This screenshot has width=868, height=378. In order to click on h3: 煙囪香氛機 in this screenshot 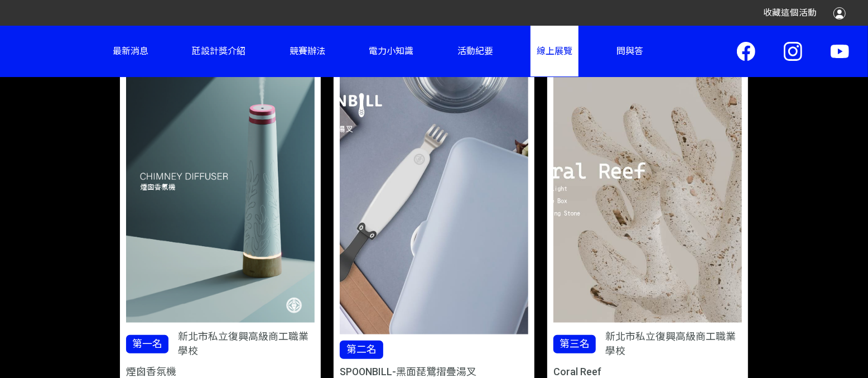, I will do `click(220, 372)`.